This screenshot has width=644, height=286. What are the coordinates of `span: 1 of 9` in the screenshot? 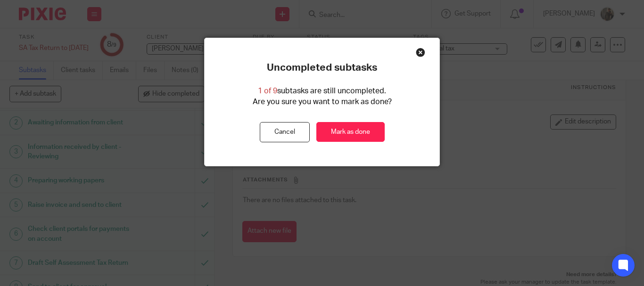 It's located at (267, 91).